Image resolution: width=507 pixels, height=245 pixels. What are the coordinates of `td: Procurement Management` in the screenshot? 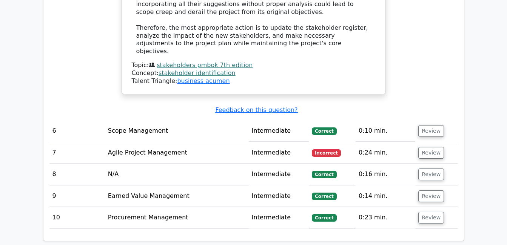 It's located at (177, 218).